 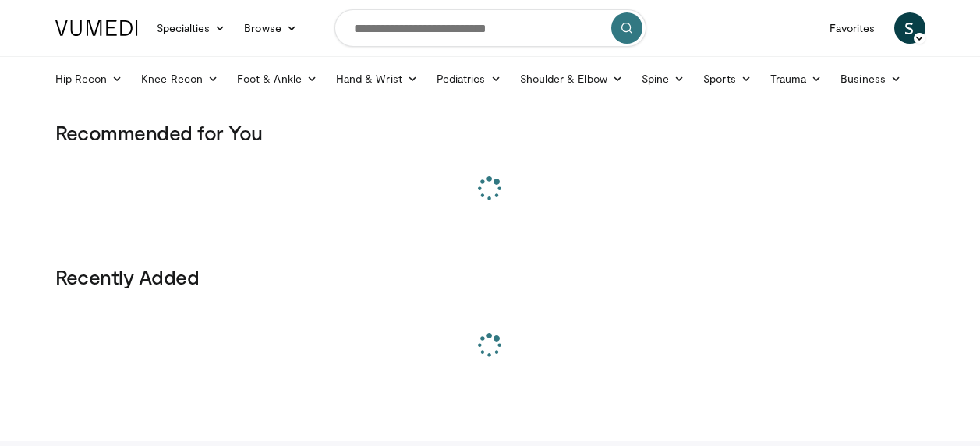 I want to click on a: Pediatrics, so click(x=469, y=78).